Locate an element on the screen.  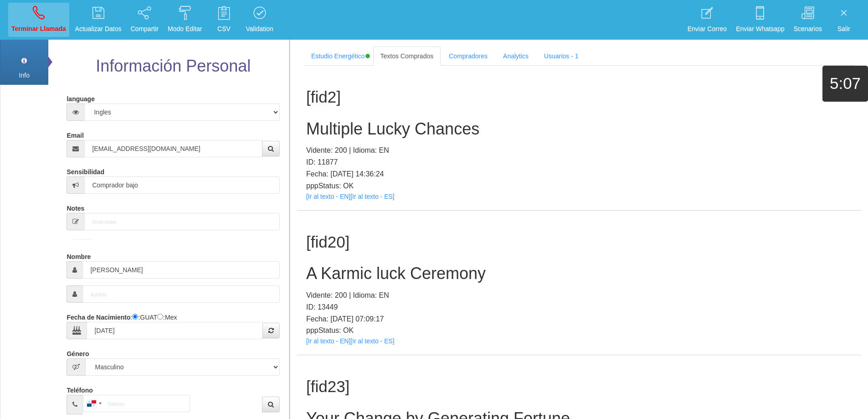
h1: [fid23] is located at coordinates (579, 387).